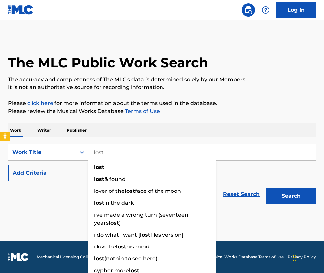  I want to click on span: Mechanical Licensing Collective © 2025, so click(75, 258).